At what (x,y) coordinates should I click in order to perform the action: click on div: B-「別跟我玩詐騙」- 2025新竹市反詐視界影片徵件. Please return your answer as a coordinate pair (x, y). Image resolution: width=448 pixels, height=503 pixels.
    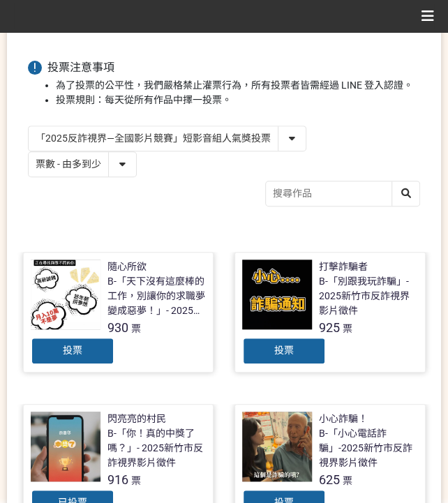
    Looking at the image, I should click on (368, 295).